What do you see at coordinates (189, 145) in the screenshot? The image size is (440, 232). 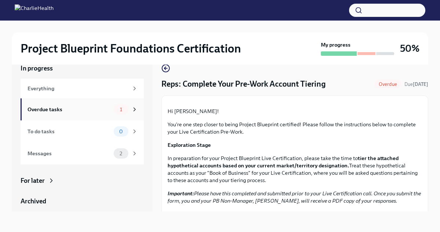 I see `strong: Exploration Stage` at bounding box center [189, 145].